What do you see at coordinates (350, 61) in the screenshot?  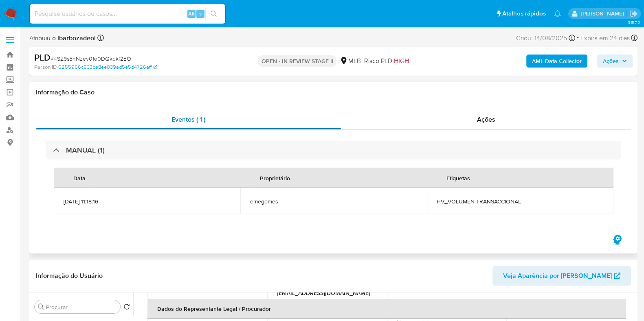 I see `div: MLB` at bounding box center [350, 61].